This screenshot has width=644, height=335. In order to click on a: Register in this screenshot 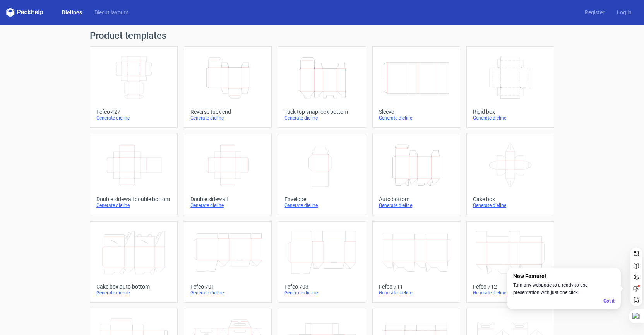, I will do `click(595, 13)`.